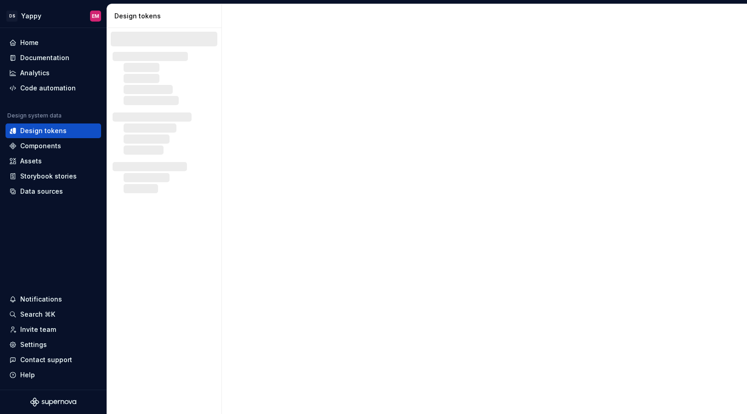  Describe the element at coordinates (53, 402) in the screenshot. I see `a: Supernova Logo` at that location.